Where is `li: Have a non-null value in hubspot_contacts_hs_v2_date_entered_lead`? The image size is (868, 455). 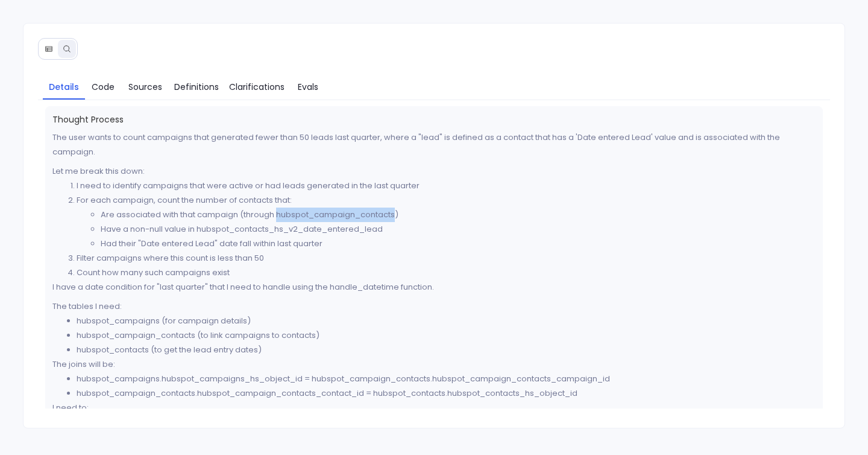
li: Have a non-null value in hubspot_contacts_hs_v2_date_entered_lead is located at coordinates (458, 229).